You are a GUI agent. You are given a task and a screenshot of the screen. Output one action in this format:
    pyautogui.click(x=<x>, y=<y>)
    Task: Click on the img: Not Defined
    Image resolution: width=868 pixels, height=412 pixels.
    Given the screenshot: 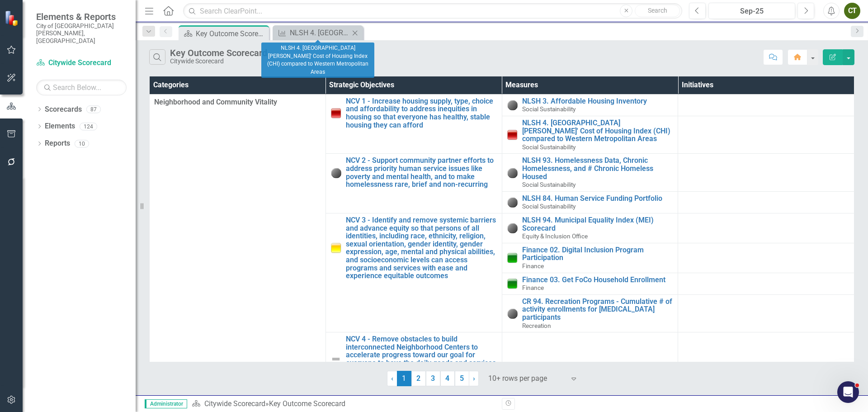 What is the action you would take?
    pyautogui.click(x=336, y=359)
    